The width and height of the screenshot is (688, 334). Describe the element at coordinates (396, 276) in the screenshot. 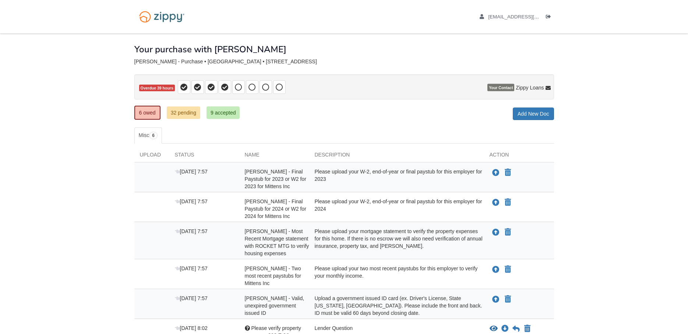

I see `div: Please upload your two most recent paystubs for this employer to verify your monthly income.` at that location.